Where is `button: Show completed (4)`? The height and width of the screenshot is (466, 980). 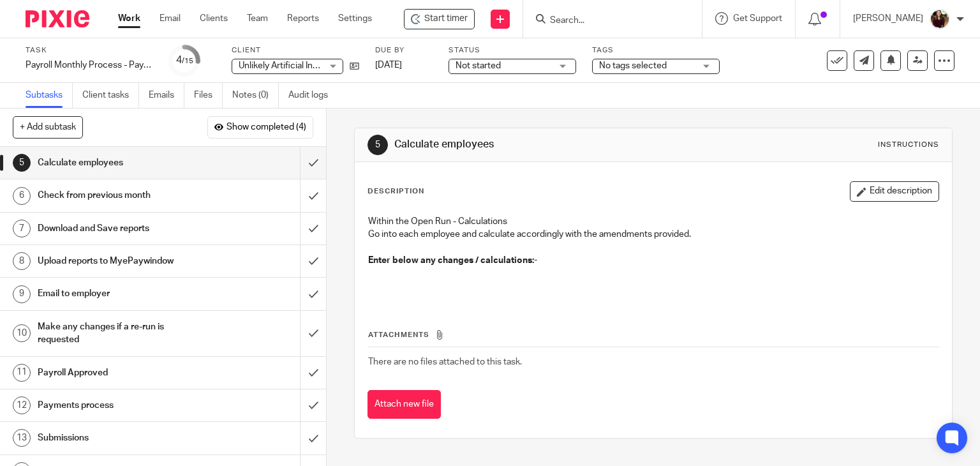 button: Show completed (4) is located at coordinates (260, 127).